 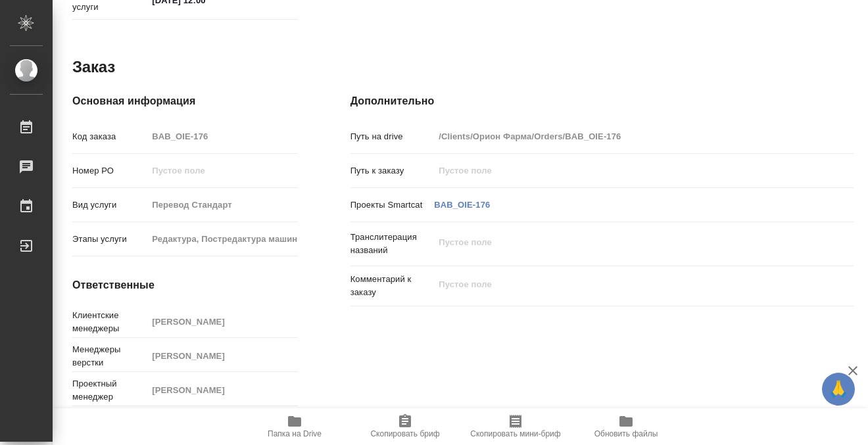 What do you see at coordinates (626, 426) in the screenshot?
I see `button: Обновить файлы` at bounding box center [626, 426].